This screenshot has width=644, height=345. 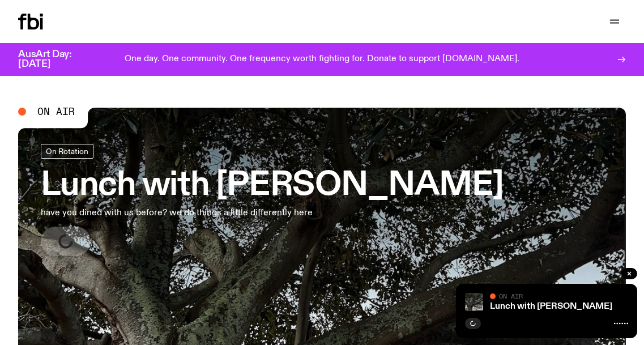 I want to click on span: On Rotation, so click(x=67, y=151).